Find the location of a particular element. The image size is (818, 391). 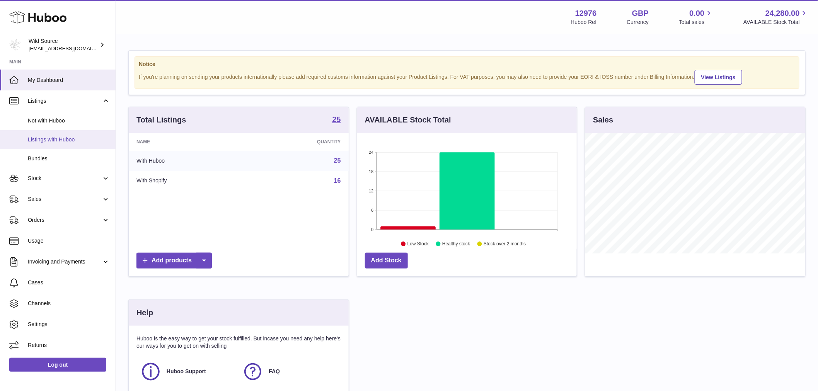

span: Bundles is located at coordinates (69, 158).